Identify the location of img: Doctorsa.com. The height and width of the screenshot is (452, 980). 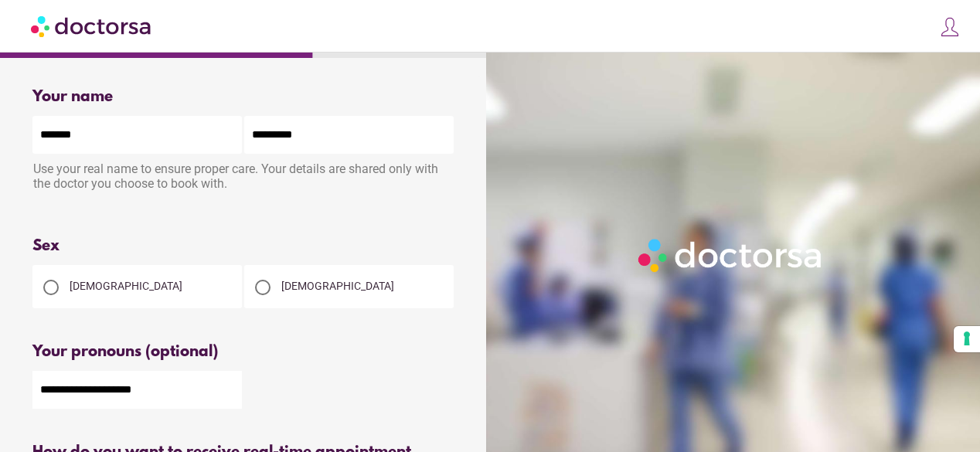
(92, 25).